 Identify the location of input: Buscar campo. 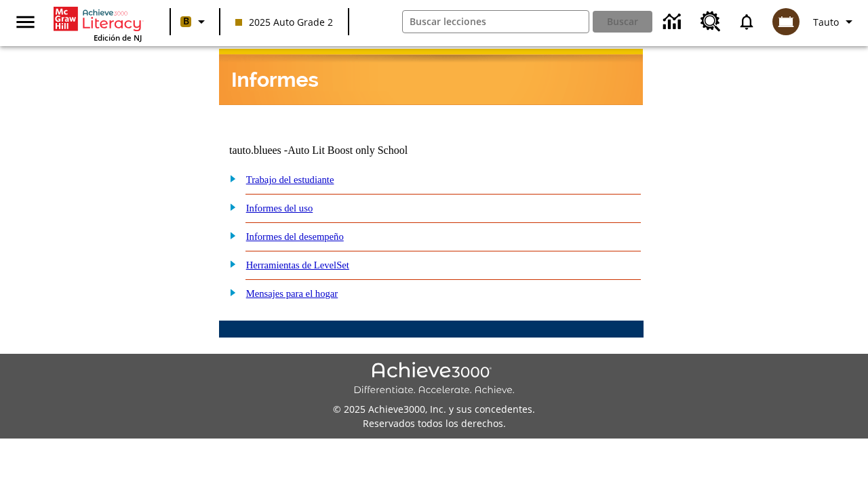
(496, 21).